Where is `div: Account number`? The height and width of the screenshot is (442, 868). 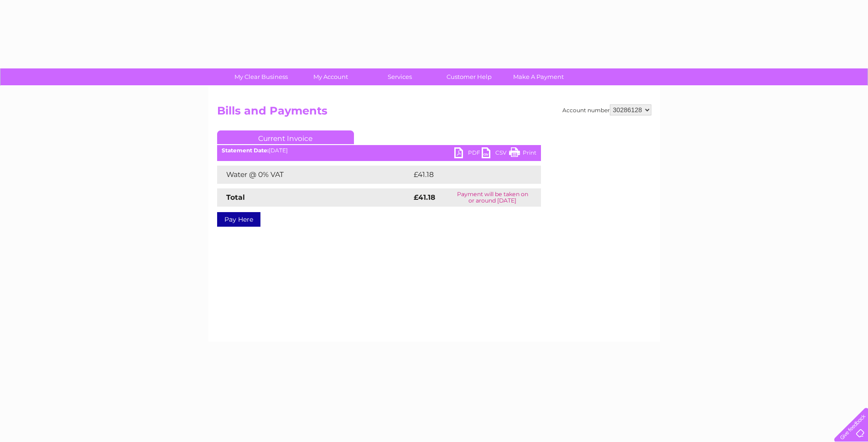
div: Account number is located at coordinates (607, 110).